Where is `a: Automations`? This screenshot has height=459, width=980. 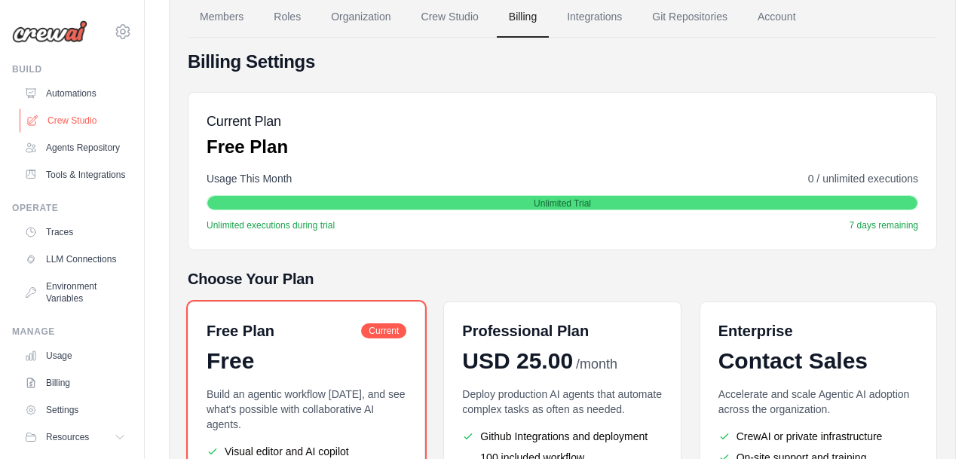 a: Automations is located at coordinates (75, 93).